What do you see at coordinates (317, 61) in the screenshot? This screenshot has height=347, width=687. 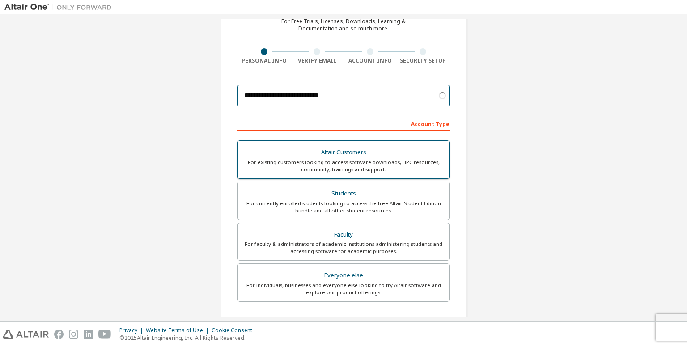 I see `div: Verify Email` at bounding box center [317, 61].